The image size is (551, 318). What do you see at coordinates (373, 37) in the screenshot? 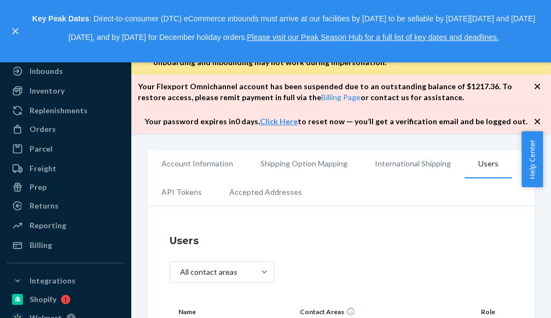
I see `a: Please visit our Peak Season Hub for a full list of key dates and deadlines.` at bounding box center [373, 37].